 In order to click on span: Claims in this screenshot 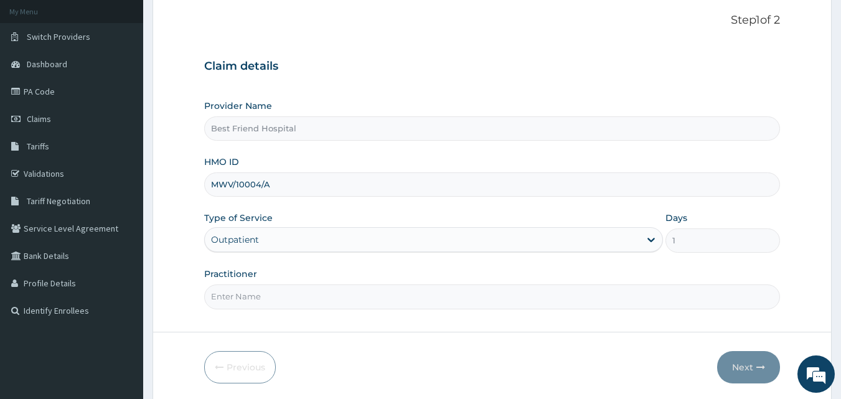, I will do `click(39, 119)`.